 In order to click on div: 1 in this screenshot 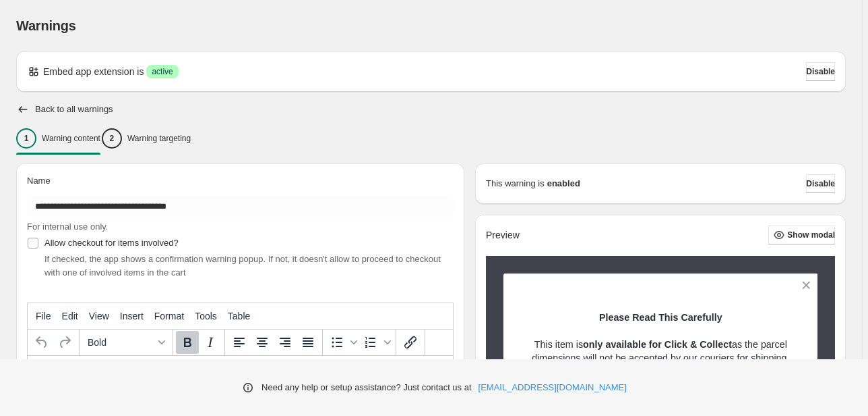, I will do `click(27, 138)`.